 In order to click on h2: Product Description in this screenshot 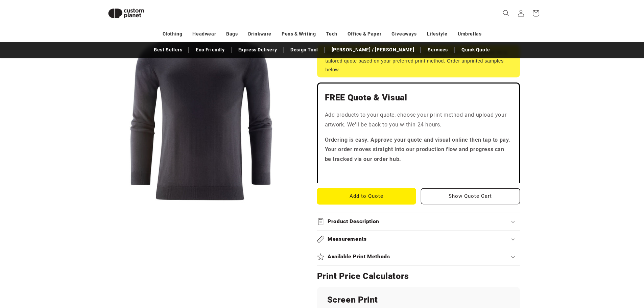, I will do `click(353, 221)`.